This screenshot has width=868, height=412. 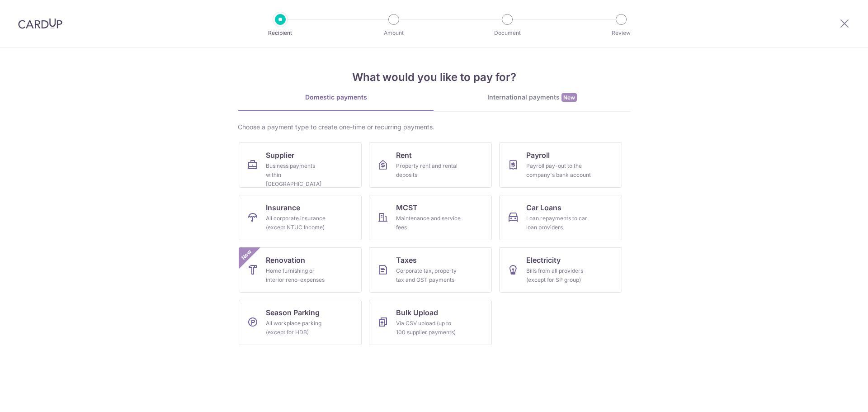 I want to click on span: Season Parking, so click(x=292, y=312).